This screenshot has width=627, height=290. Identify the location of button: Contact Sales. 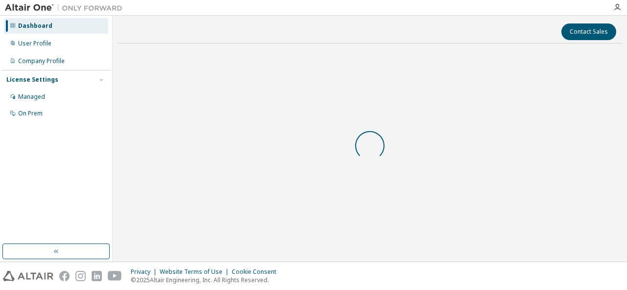
(589, 32).